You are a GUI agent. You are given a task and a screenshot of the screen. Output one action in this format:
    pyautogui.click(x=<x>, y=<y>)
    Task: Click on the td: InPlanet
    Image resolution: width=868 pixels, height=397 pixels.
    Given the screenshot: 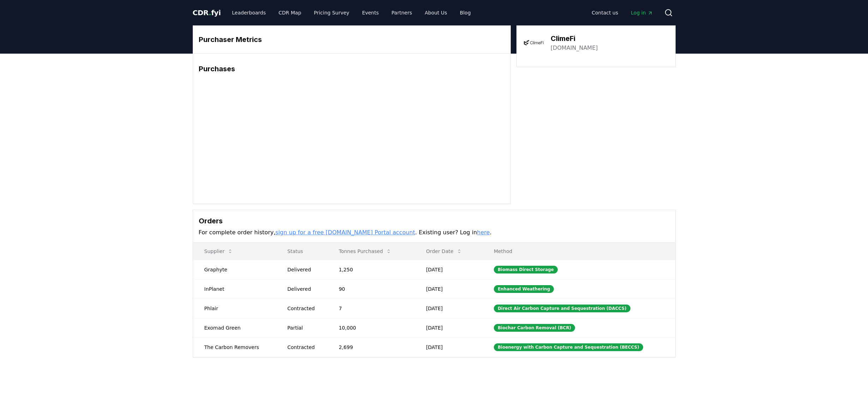 What is the action you would take?
    pyautogui.click(x=235, y=289)
    